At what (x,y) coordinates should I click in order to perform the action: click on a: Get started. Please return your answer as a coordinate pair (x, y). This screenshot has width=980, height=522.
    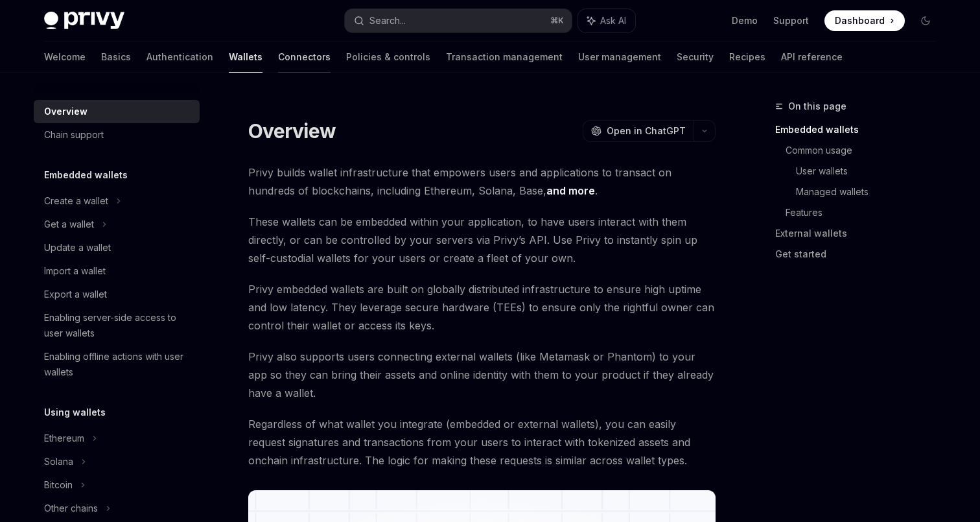
    Looking at the image, I should click on (860, 254).